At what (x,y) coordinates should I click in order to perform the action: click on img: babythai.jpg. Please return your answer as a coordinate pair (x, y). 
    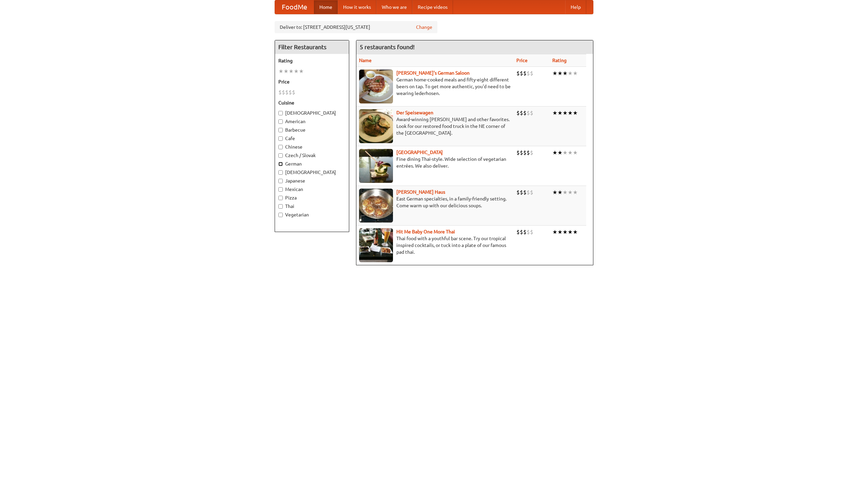
    Looking at the image, I should click on (376, 245).